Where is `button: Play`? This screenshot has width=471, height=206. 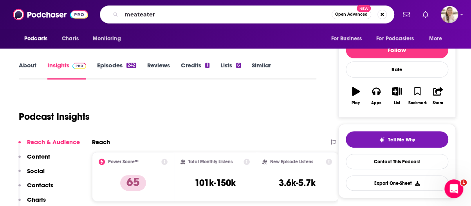 button: Play is located at coordinates (356, 96).